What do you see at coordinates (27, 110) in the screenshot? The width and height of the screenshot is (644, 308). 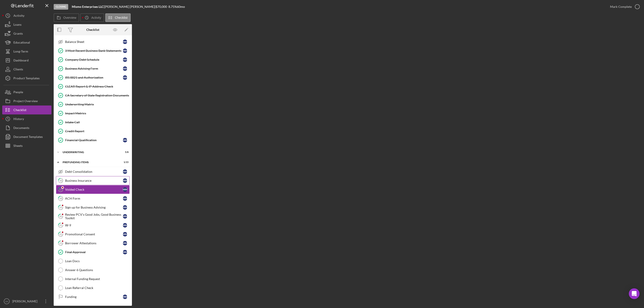 I see `button: Checklist` at bounding box center [27, 110].